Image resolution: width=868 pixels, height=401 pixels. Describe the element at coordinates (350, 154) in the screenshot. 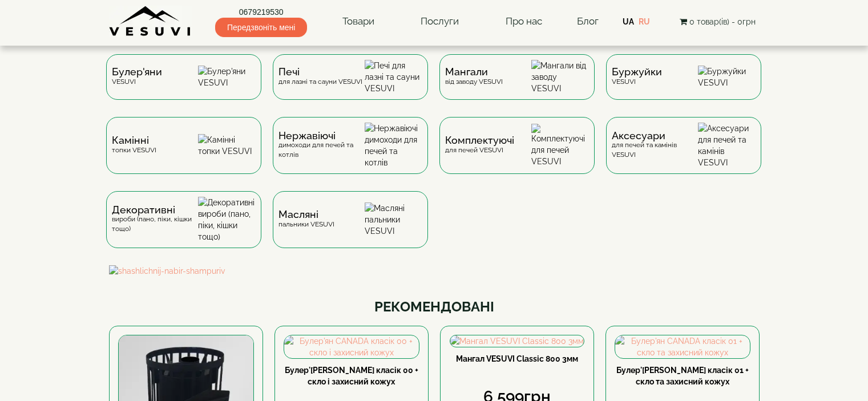

I see `a: Нержавіючідимоходи для печей та котлів Нержавіючі димоходи для печей та котлів` at that location.